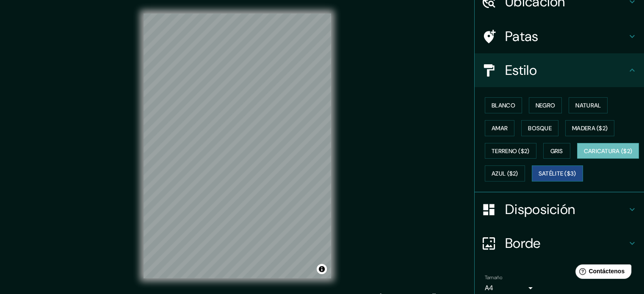 The width and height of the screenshot is (644, 294). What do you see at coordinates (559, 37) in the screenshot?
I see `div: Patas` at bounding box center [559, 37].